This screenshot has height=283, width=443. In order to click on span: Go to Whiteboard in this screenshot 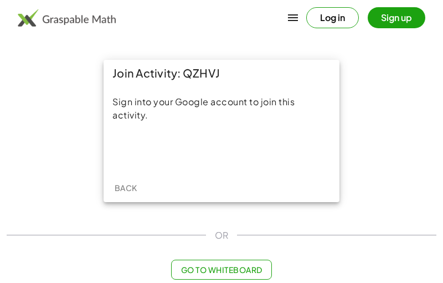, I will do `click(221, 270)`.